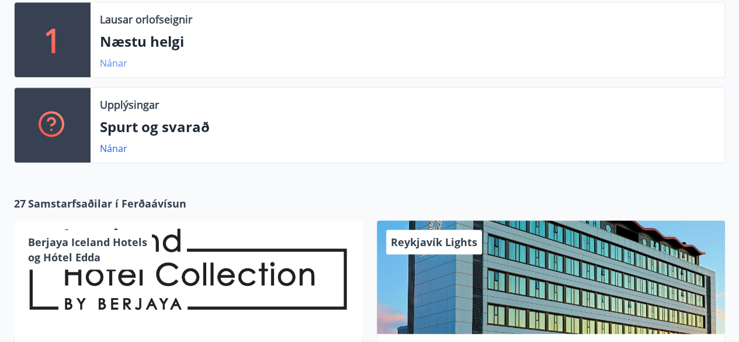  Describe the element at coordinates (407, 41) in the screenshot. I see `p: Næstu helgi` at that location.